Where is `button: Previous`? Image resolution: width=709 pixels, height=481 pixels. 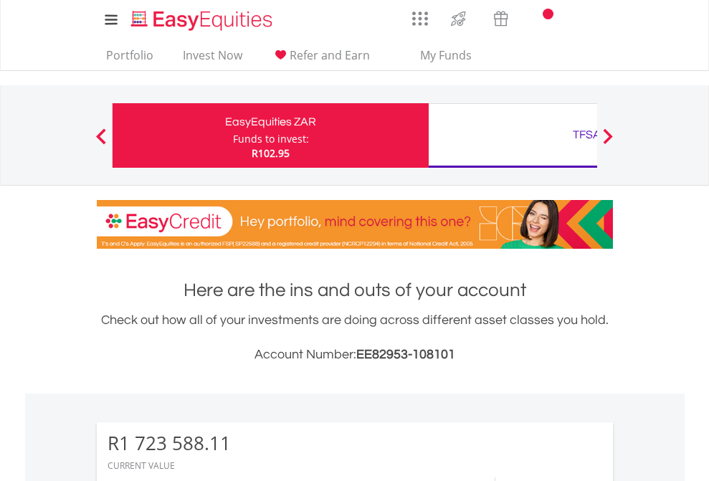
button: Previous is located at coordinates (101, 143).